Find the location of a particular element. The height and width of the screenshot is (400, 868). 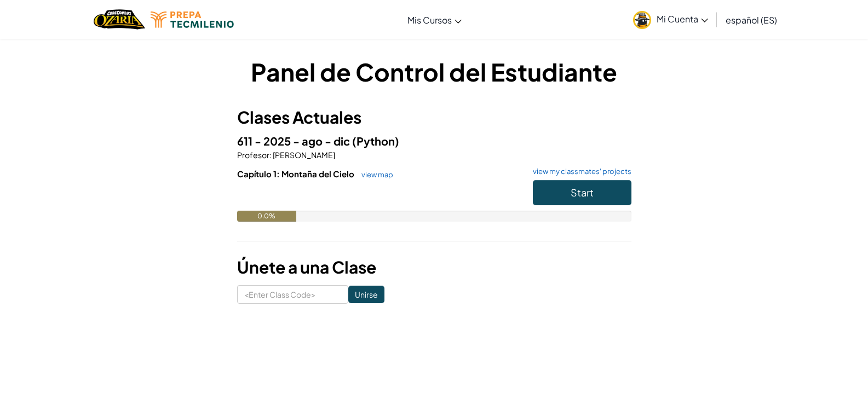

input: Unirse is located at coordinates (366, 295).